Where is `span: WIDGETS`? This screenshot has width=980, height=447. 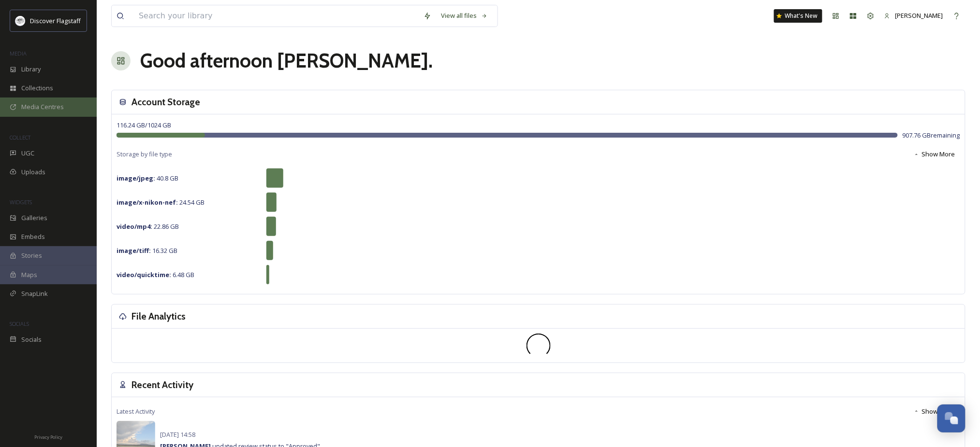
span: WIDGETS is located at coordinates (20, 202).